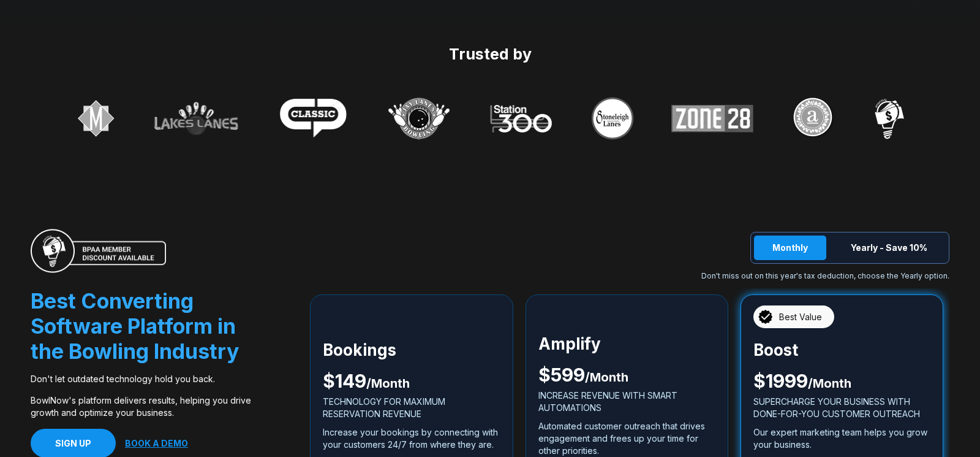  Describe the element at coordinates (842, 408) in the screenshot. I see `p: SUPERCHARGE YOUR BUSINESS WITH DONE-FOR-YOU CUSTOMER OUTREACH` at that location.